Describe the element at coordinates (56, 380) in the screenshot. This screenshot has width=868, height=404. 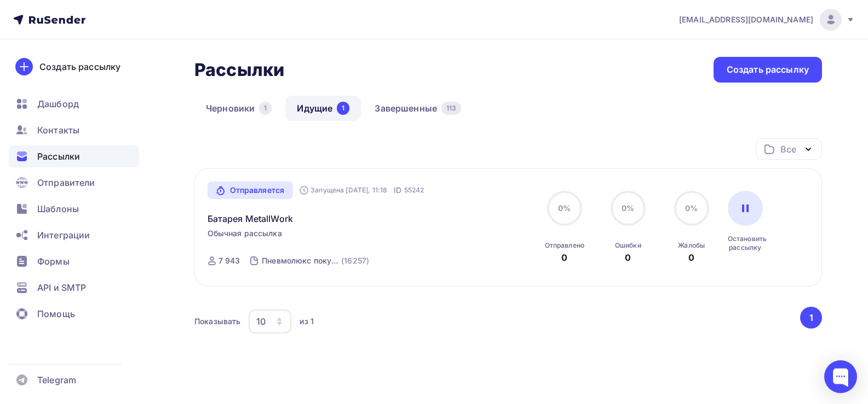
I see `span: Telegram` at that location.